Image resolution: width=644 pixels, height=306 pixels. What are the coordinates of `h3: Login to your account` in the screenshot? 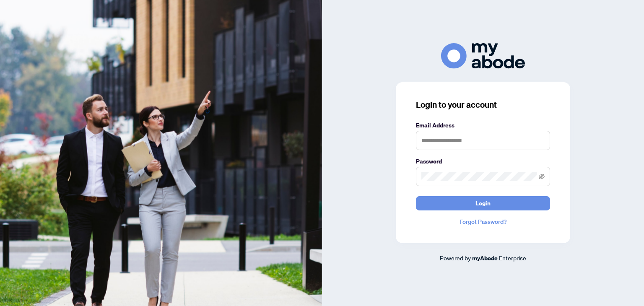 It's located at (483, 105).